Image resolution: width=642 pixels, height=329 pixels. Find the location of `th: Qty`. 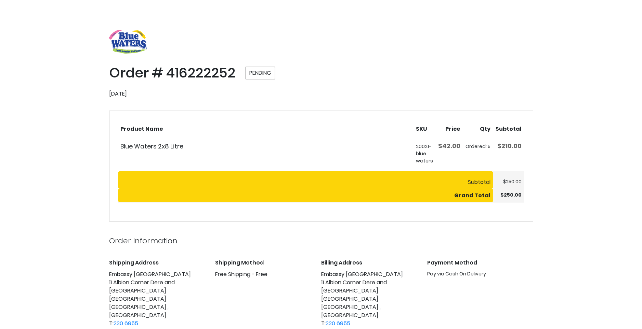

th: Qty is located at coordinates (478, 128).